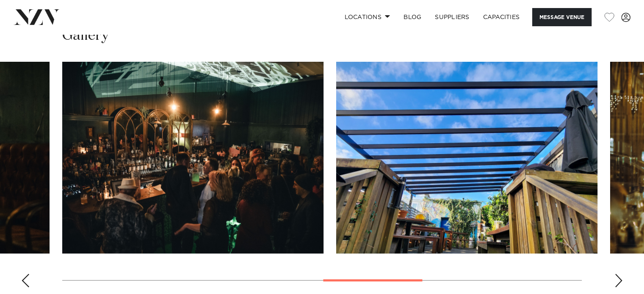 This screenshot has height=294, width=644. I want to click on a: SUPPLIERS, so click(452, 17).